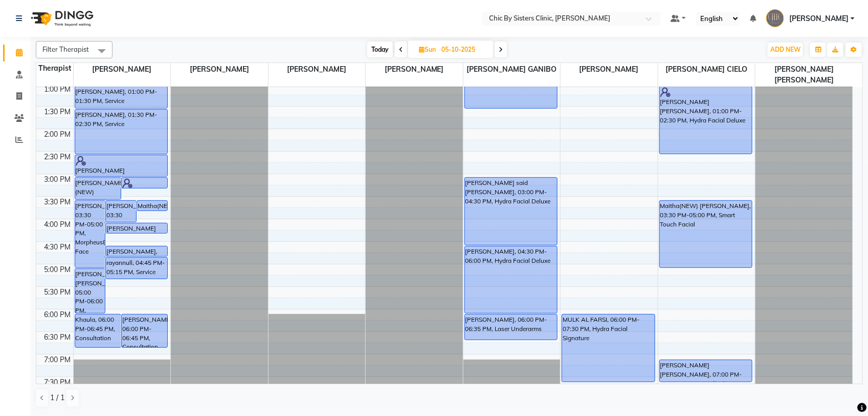 The width and height of the screenshot is (868, 416). Describe the element at coordinates (464, 50) in the screenshot. I see `input: 2025-10-05` at that location.